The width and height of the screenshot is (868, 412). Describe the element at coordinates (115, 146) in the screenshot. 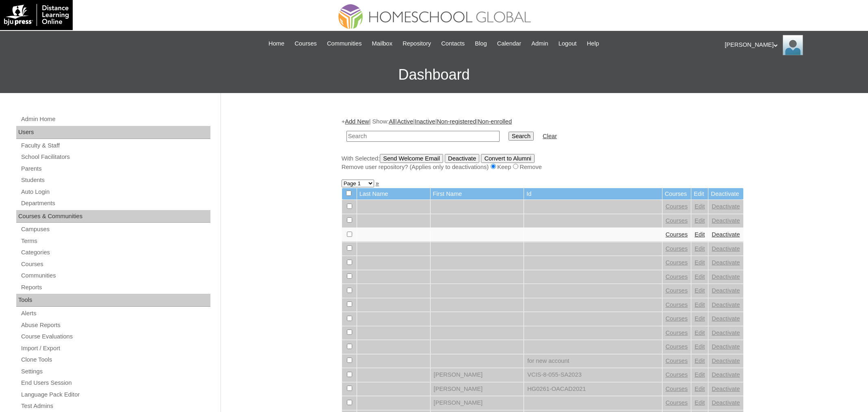

I see `a: Faculty & Staff` at that location.